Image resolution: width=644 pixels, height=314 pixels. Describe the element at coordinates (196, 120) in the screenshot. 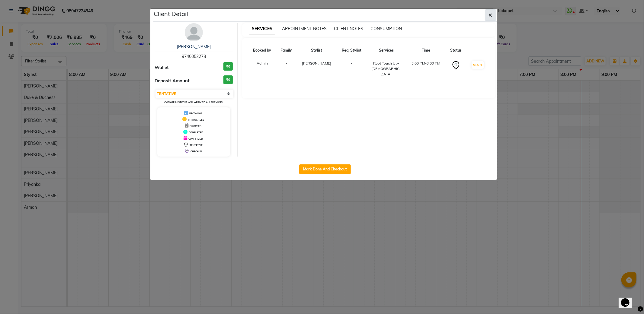

I see `span: IN PROGRESS` at that location.